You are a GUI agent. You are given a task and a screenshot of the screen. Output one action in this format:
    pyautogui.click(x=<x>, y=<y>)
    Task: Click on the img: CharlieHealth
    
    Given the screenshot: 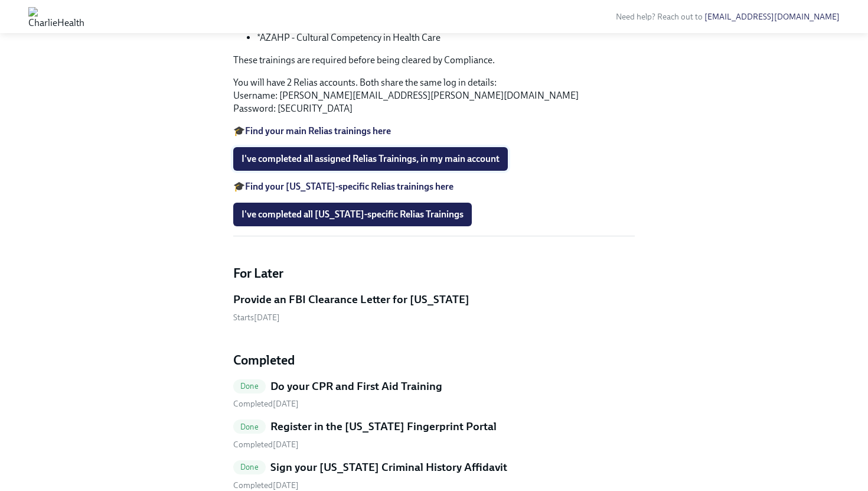 What is the action you would take?
    pyautogui.click(x=56, y=17)
    